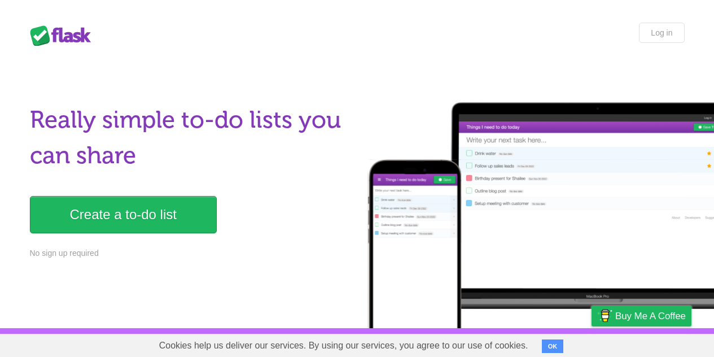 The image size is (714, 357). I want to click on h1: Really simple to-do lists you can share, so click(190, 138).